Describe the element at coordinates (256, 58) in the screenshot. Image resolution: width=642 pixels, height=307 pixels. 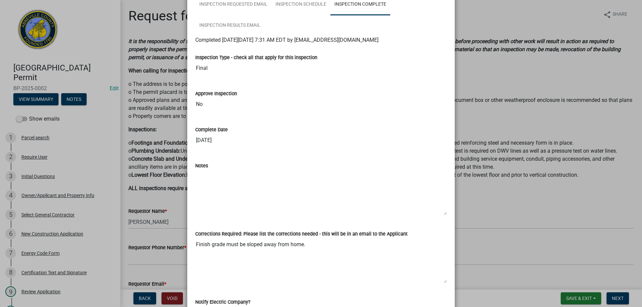
I see `label: Inspection Type - check all that apply for this inspection` at that location.